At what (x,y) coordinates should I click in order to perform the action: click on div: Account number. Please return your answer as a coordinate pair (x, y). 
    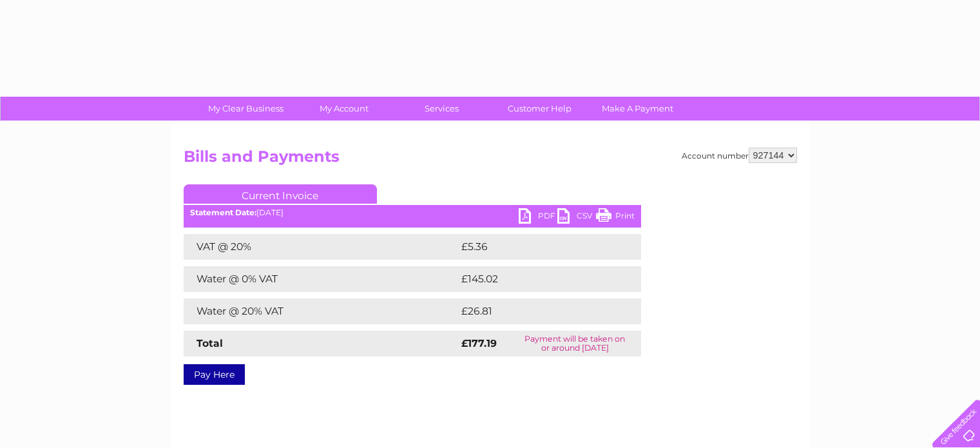
    Looking at the image, I should click on (739, 155).